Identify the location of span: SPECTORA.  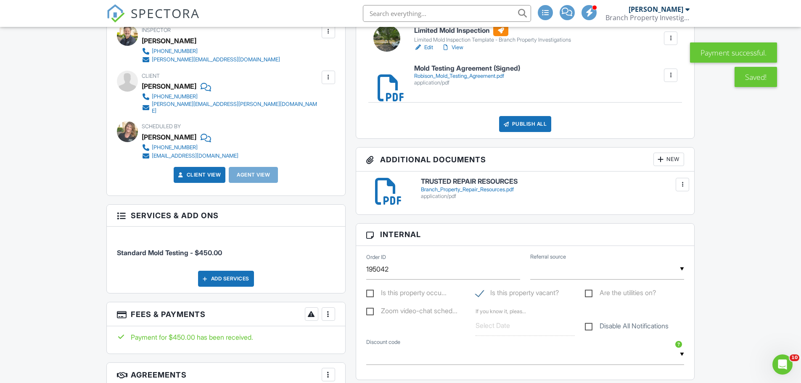
(165, 13).